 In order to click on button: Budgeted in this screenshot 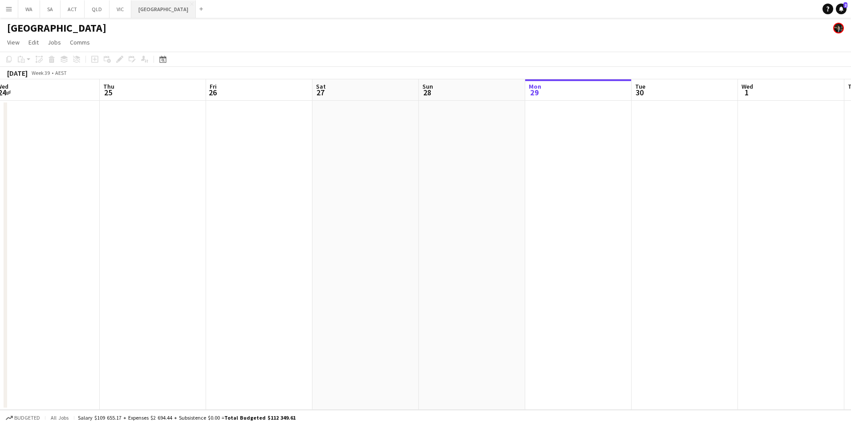, I will do `click(23, 417)`.